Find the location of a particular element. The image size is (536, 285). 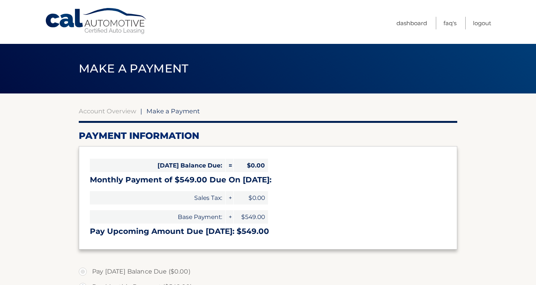

a: Cal Automotive is located at coordinates (96, 21).